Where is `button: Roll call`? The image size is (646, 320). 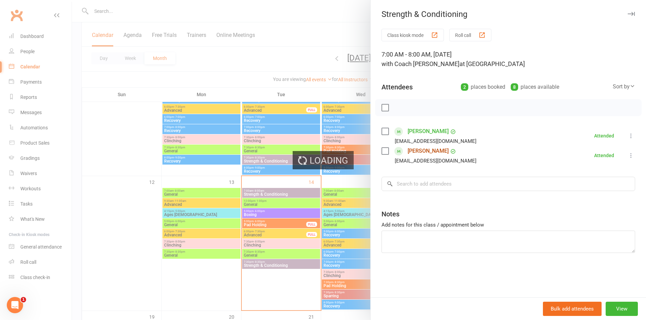
button: Roll call is located at coordinates (470, 35).